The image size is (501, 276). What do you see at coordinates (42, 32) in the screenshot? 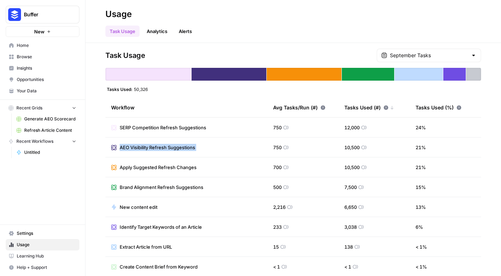
I see `button: New` at bounding box center [42, 32].